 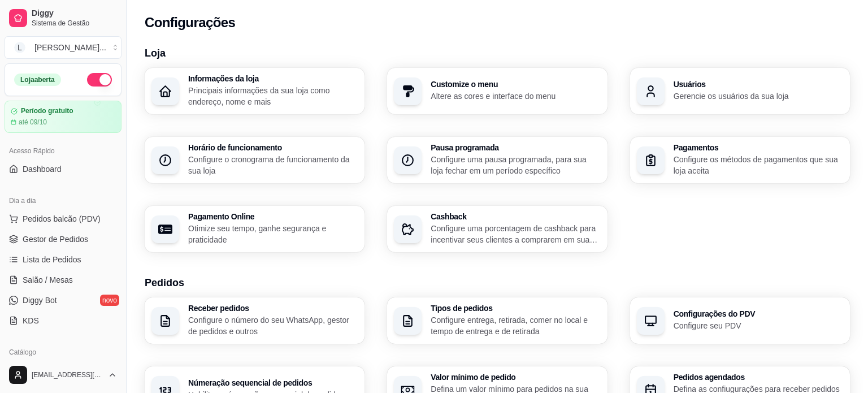 I want to click on div: Acesso Rápido, so click(x=63, y=151).